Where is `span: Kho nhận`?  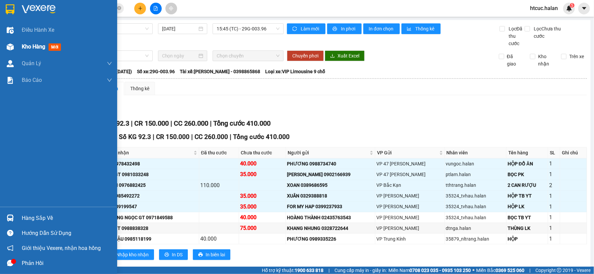
span: Kho nhận is located at coordinates (546, 60).